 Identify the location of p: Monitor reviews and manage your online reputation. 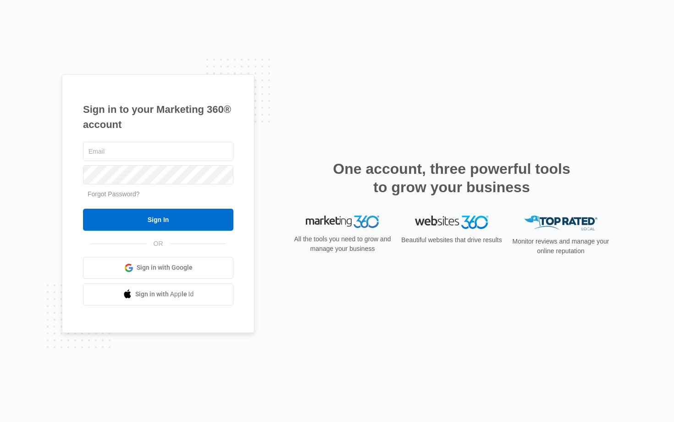
(561, 246).